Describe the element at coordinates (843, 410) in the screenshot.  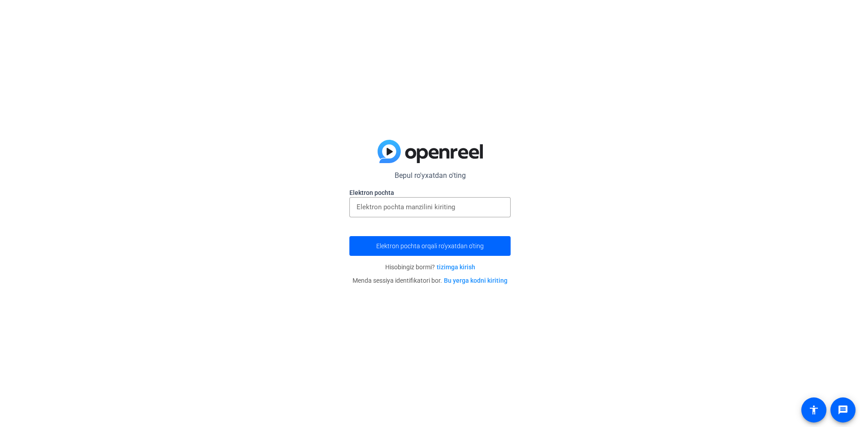
I see `mat-icon: message` at that location.